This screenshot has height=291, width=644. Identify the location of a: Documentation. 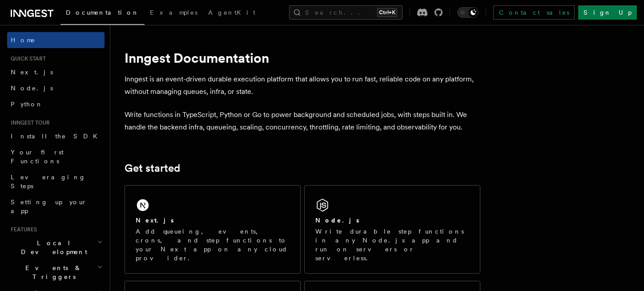
(103, 14).